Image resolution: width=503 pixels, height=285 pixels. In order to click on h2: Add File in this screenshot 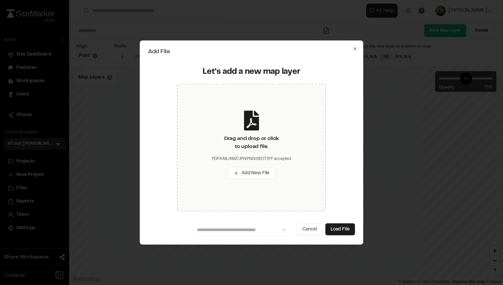, I will do `click(251, 52)`.